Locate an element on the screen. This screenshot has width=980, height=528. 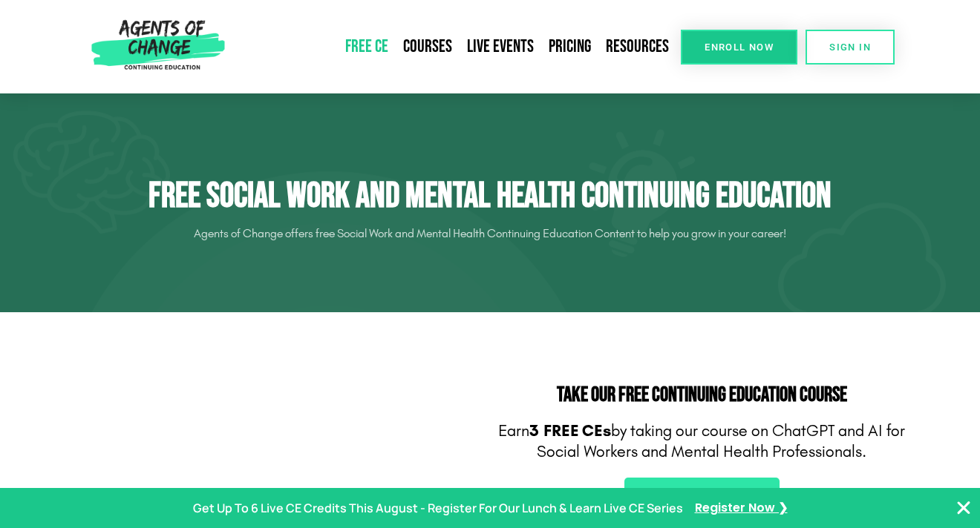
span: Enroll Now is located at coordinates (739, 47).